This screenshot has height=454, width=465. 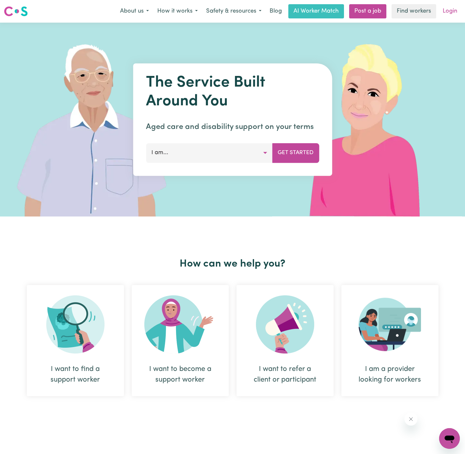 What do you see at coordinates (16, 11) in the screenshot?
I see `a: Careseekers logo` at bounding box center [16, 11].